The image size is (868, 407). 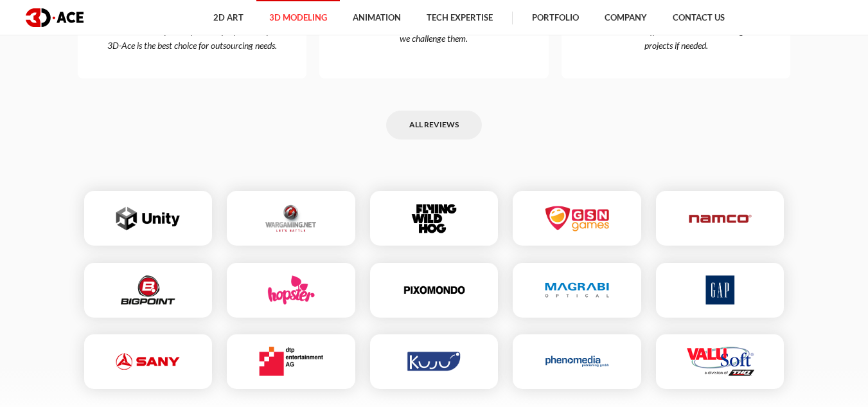 I want to click on img: Kuju logo, so click(x=434, y=361).